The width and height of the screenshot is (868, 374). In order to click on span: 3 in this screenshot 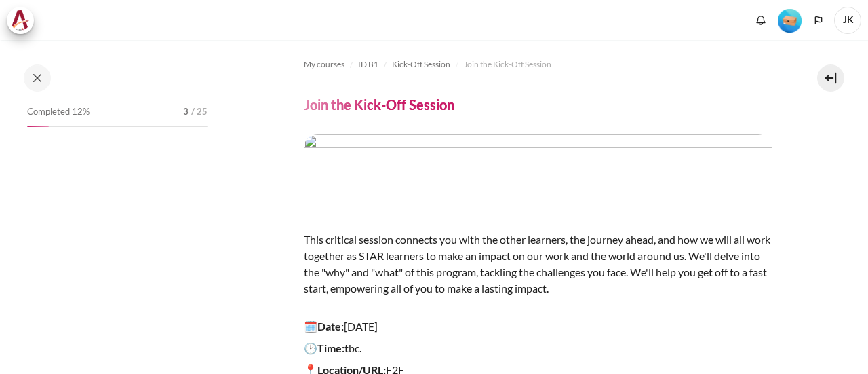, I will do `click(186, 112)`.